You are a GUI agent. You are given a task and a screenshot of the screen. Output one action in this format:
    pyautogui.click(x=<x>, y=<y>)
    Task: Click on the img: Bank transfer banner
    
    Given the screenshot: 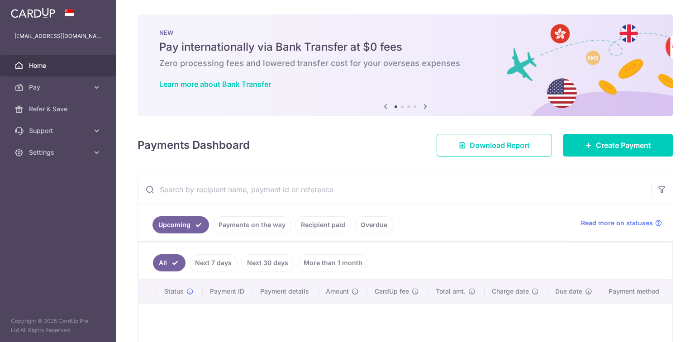 What is the action you would take?
    pyautogui.click(x=406, y=65)
    